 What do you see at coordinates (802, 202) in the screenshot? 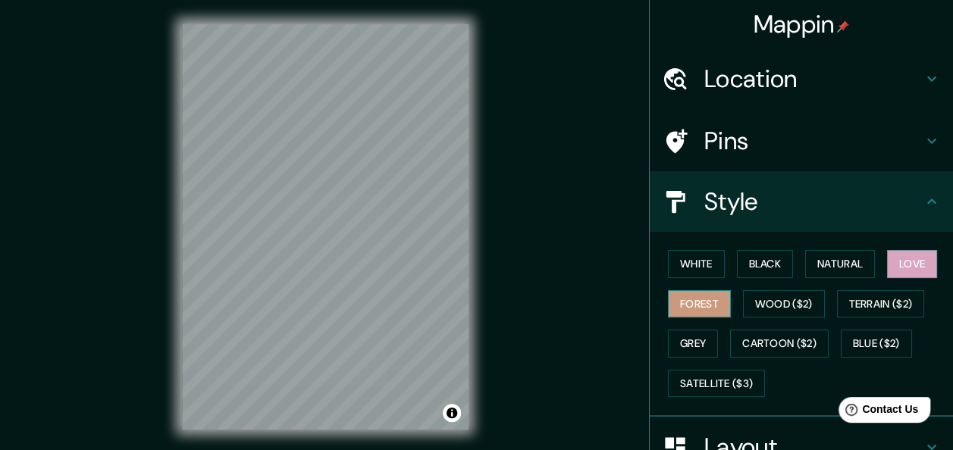
I see `div: Style` at bounding box center [802, 202].